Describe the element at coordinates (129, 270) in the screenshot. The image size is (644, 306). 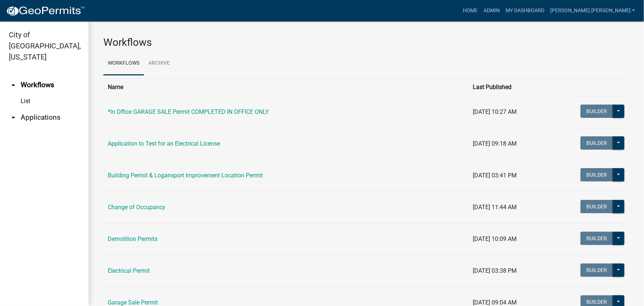
I see `a: Electrical Permit` at that location.